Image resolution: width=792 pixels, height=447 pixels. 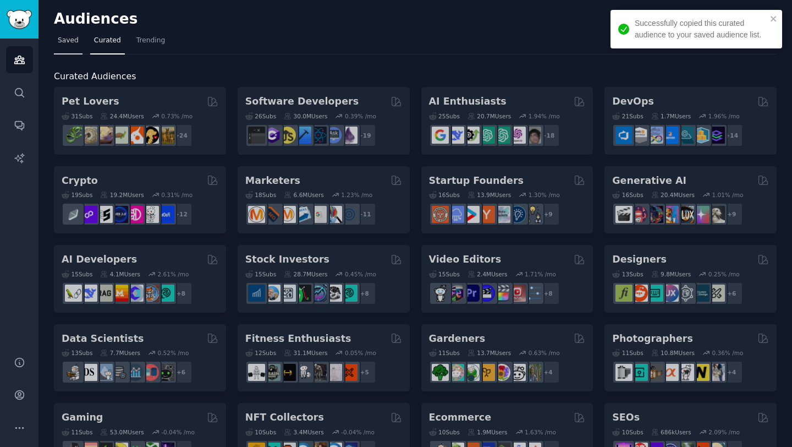 I want to click on button: close, so click(x=774, y=19).